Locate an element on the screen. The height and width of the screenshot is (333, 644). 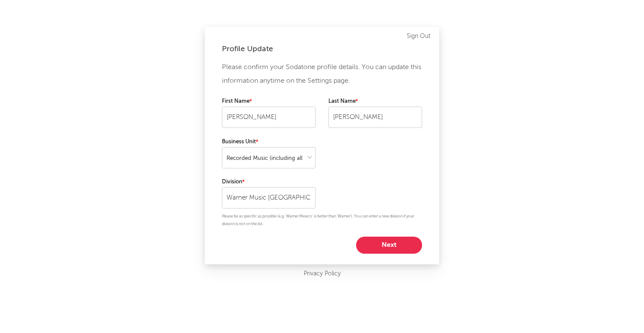
label: Last Name is located at coordinates (376, 101).